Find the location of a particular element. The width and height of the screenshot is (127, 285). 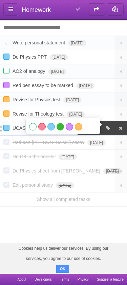

span: UCAS is located at coordinates (20, 128).